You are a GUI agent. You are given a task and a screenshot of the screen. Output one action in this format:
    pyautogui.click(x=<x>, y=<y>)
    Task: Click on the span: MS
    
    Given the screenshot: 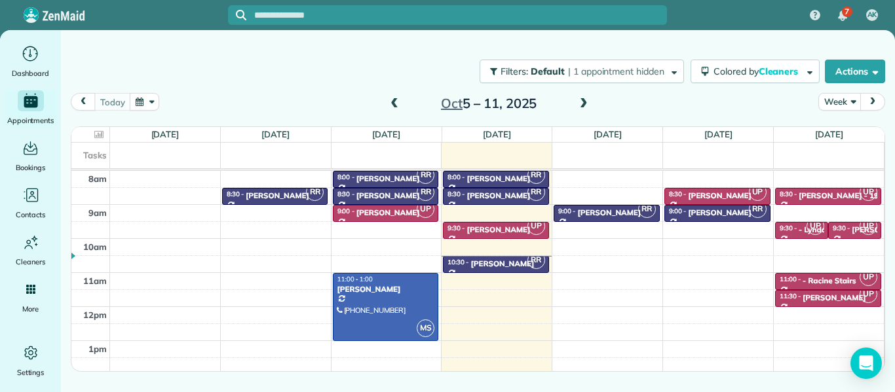 What is the action you would take?
    pyautogui.click(x=425, y=328)
    